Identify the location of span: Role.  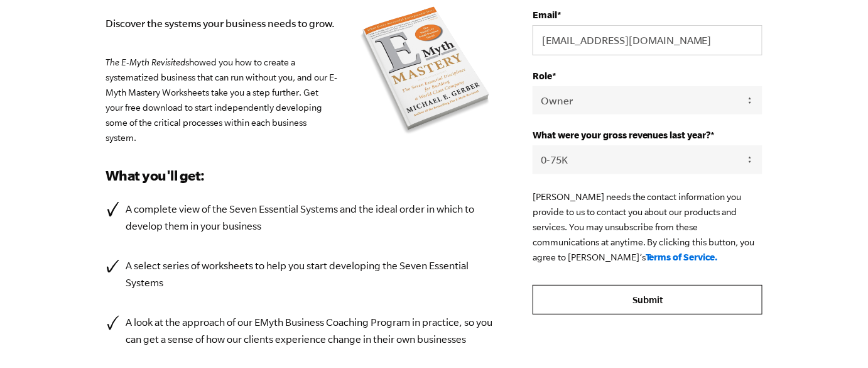
(542, 76).